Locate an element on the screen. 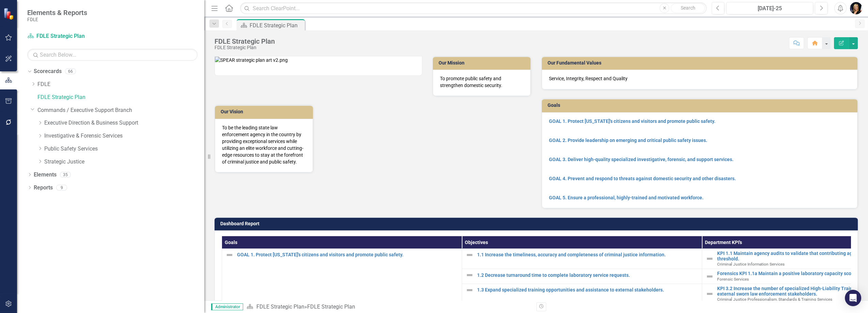 Image resolution: width=868 pixels, height=313 pixels. img: Heather Pence is located at coordinates (856, 8).